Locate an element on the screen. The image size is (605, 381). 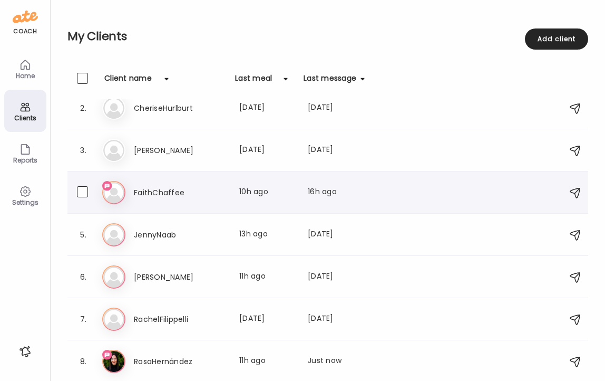
h3: JennyNaab is located at coordinates (180, 235).